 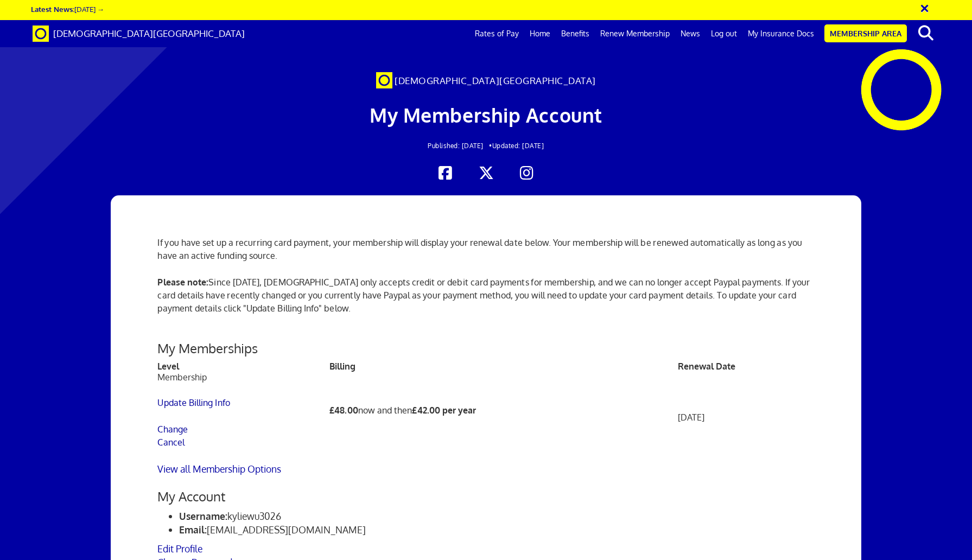 I want to click on a: Change, so click(x=173, y=429).